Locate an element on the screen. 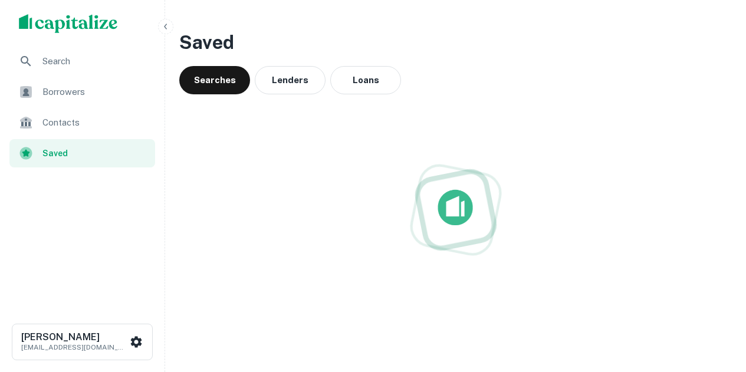  span: Contacts is located at coordinates (95, 123).